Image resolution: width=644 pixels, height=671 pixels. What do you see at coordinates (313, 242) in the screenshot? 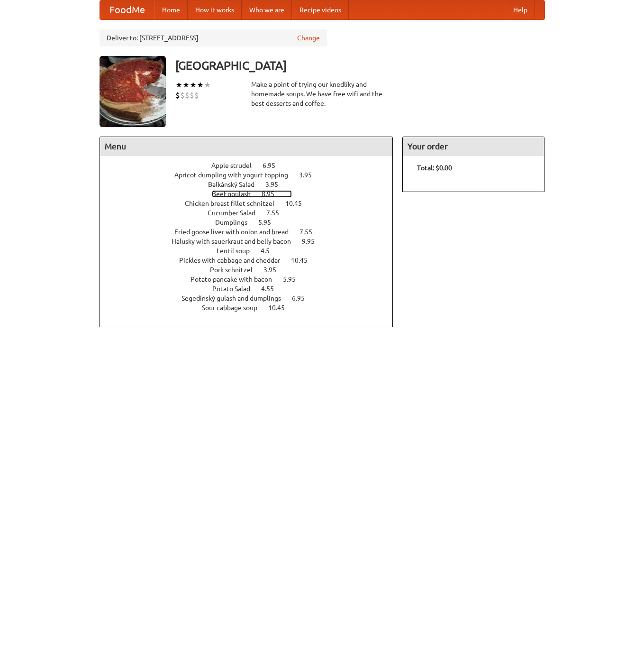
I see `span: 9.95` at bounding box center [313, 242].